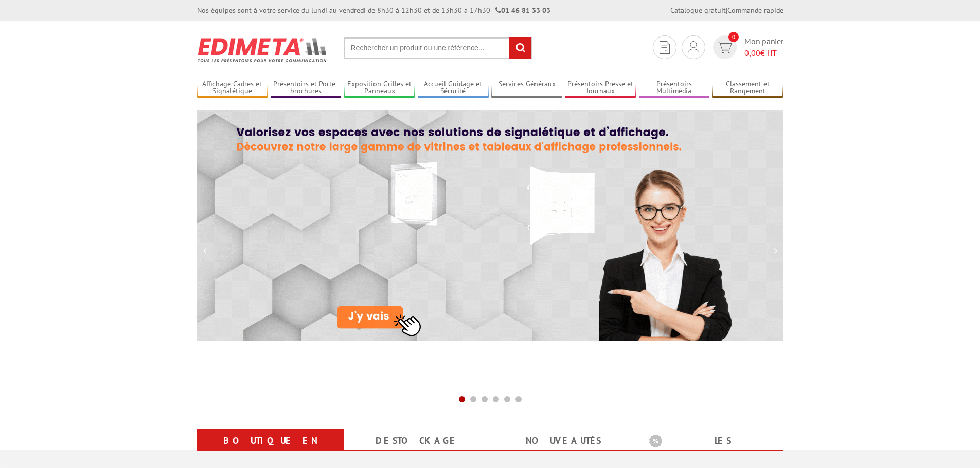  What do you see at coordinates (262, 50) in the screenshot?
I see `img: Présentoir, panneau, stand - Edimeta - PLV, affichage, mobilier bureau, entreprise` at bounding box center [262, 50].